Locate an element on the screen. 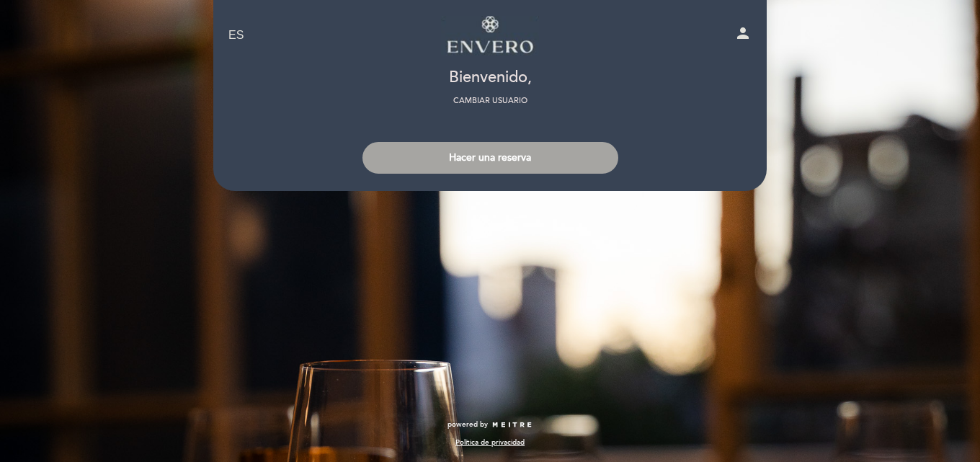 This screenshot has width=980, height=462. a: Envero is located at coordinates (490, 35).